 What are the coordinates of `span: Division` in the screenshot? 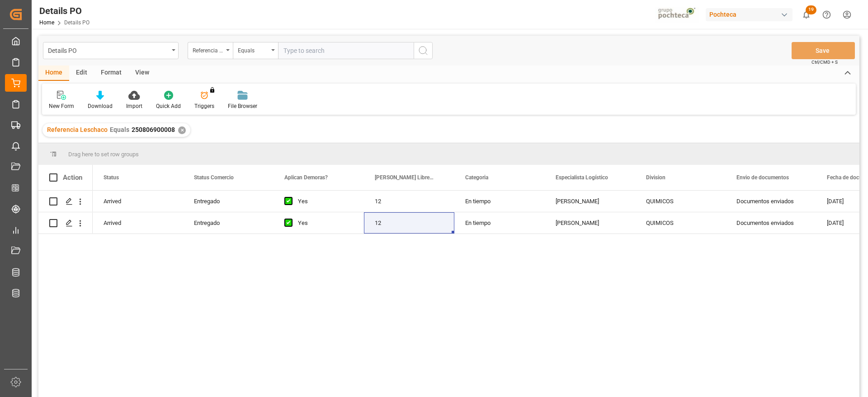 It's located at (655, 177).